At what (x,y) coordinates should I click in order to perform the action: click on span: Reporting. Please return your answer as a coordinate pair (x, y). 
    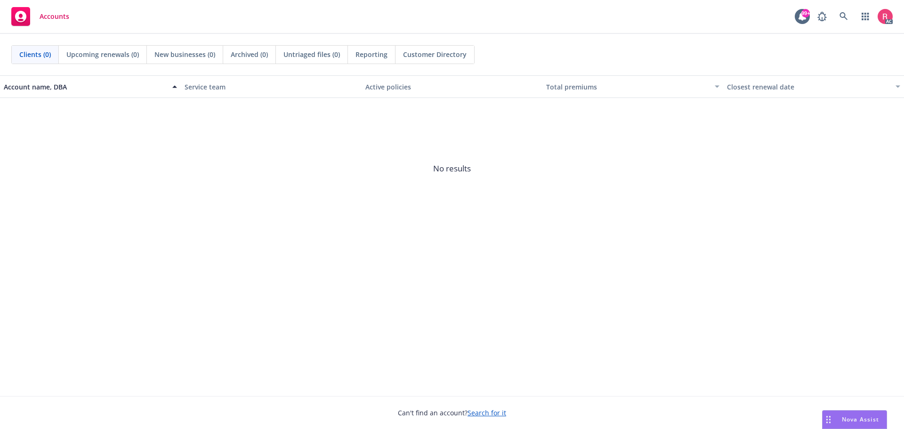
    Looking at the image, I should click on (372, 54).